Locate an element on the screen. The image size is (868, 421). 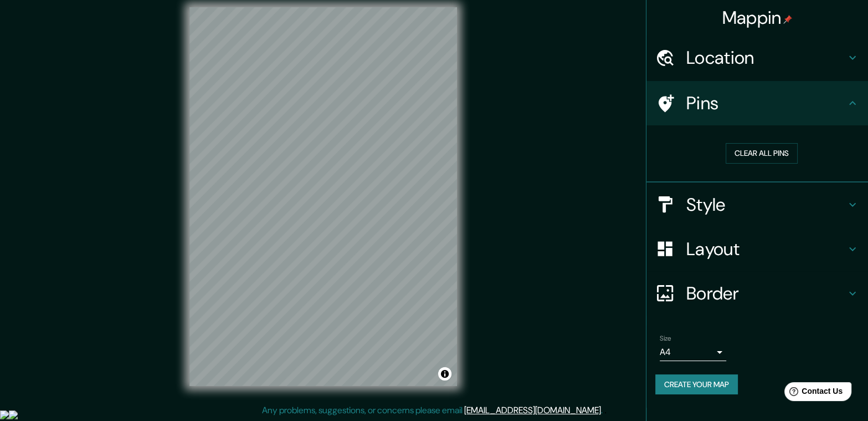
div: Layout is located at coordinates (757, 249).